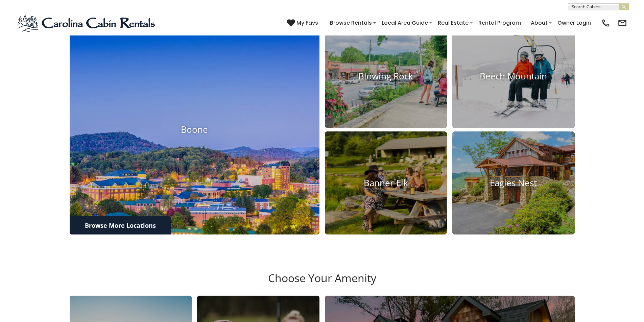 Image resolution: width=644 pixels, height=322 pixels. Describe the element at coordinates (386, 76) in the screenshot. I see `h4: Blowing Rock` at that location.